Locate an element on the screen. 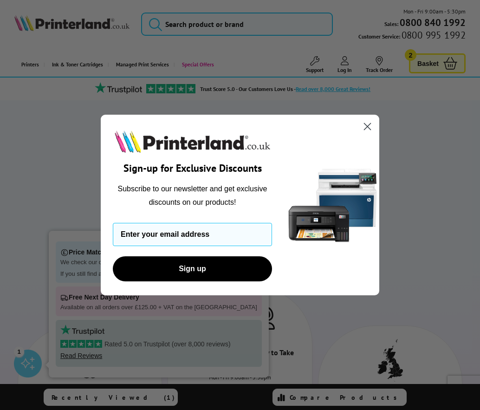  img: 5290a21f-4df8-4860-95f4-ea1e8d0e8904.png is located at coordinates (333, 205).